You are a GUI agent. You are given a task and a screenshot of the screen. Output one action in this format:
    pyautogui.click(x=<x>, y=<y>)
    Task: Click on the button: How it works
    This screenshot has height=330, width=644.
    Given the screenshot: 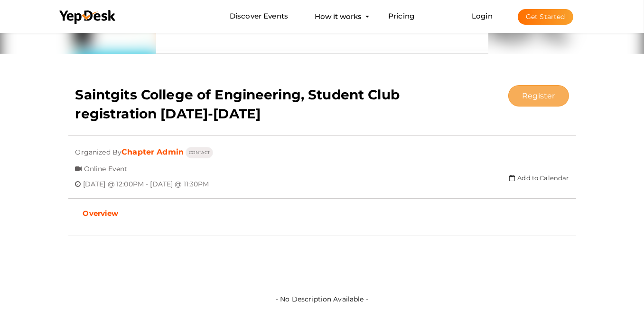 What is the action you would take?
    pyautogui.click(x=338, y=16)
    